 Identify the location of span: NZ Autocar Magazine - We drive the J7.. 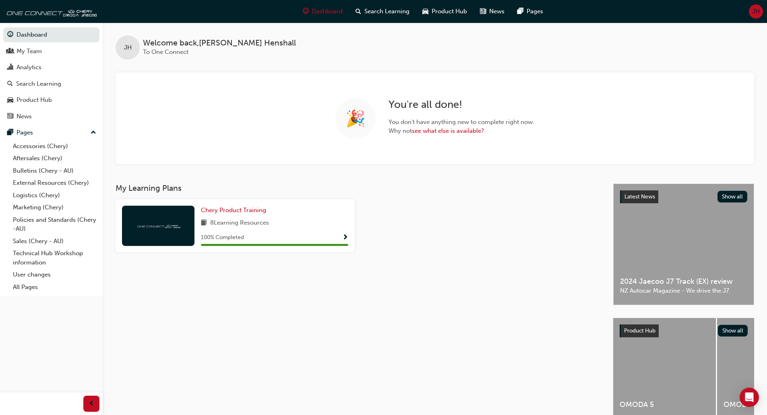
(683, 291).